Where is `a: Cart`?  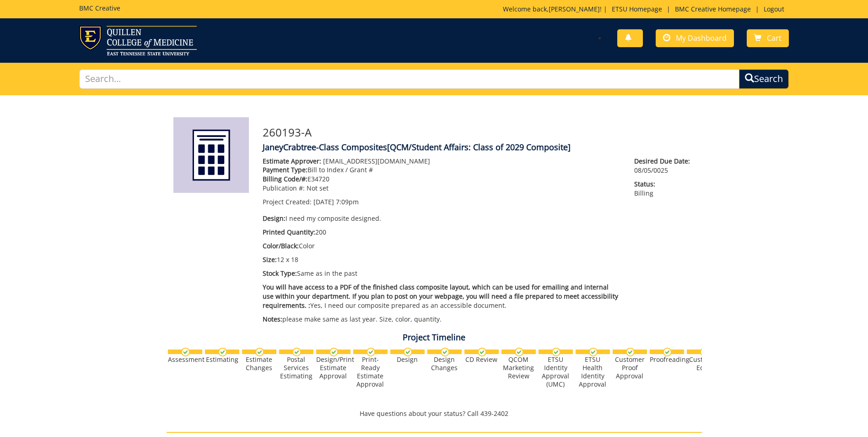
a: Cart is located at coordinates (768, 38).